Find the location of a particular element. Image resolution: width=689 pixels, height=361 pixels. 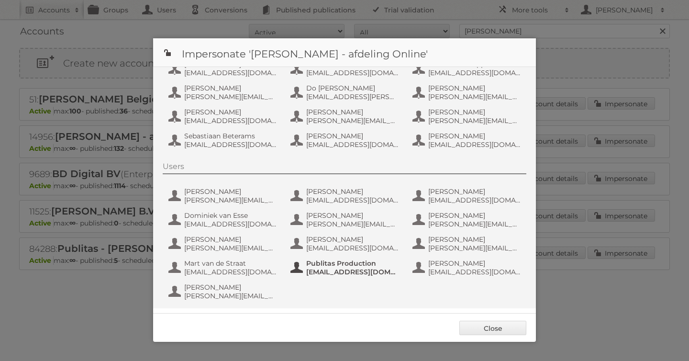

span: Dominiek van Esse is located at coordinates (231, 215).